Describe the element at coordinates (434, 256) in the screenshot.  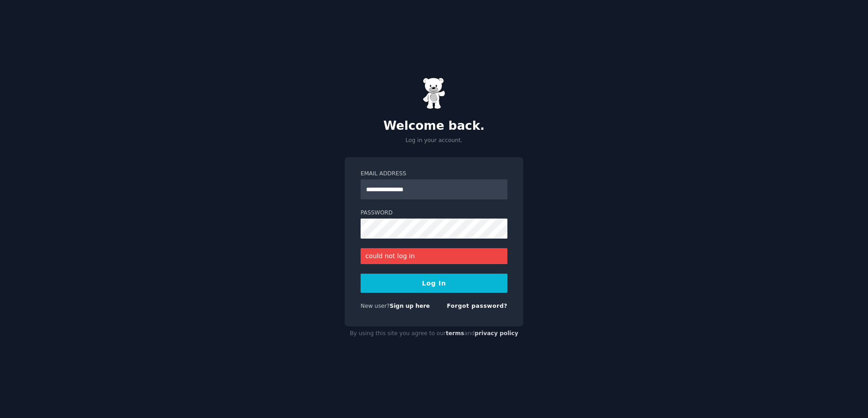
I see `div: could not log in` at that location.